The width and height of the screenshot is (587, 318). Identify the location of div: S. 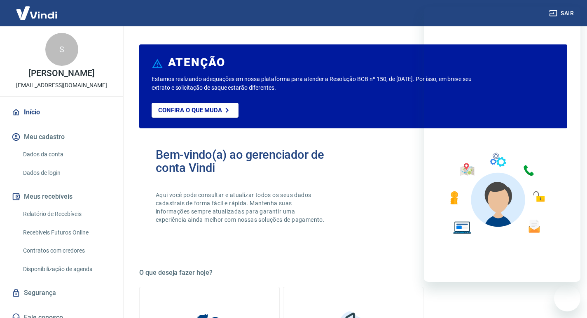
(62, 49).